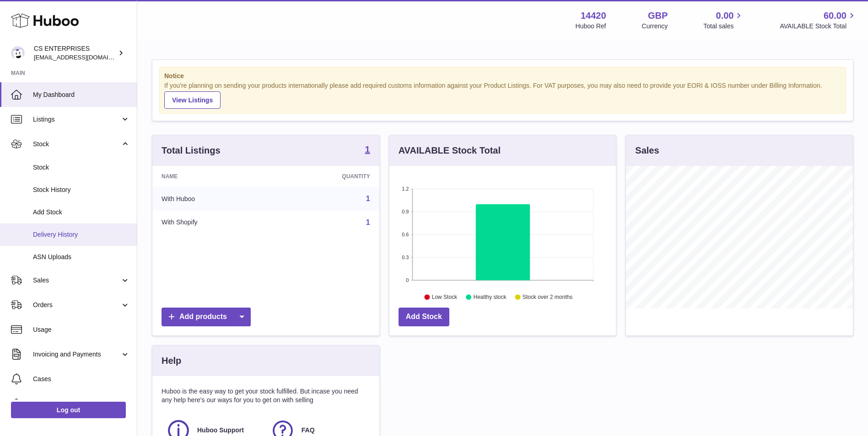 This screenshot has height=436, width=868. Describe the element at coordinates (724, 20) in the screenshot. I see `a: 0.00 Total sales` at that location.